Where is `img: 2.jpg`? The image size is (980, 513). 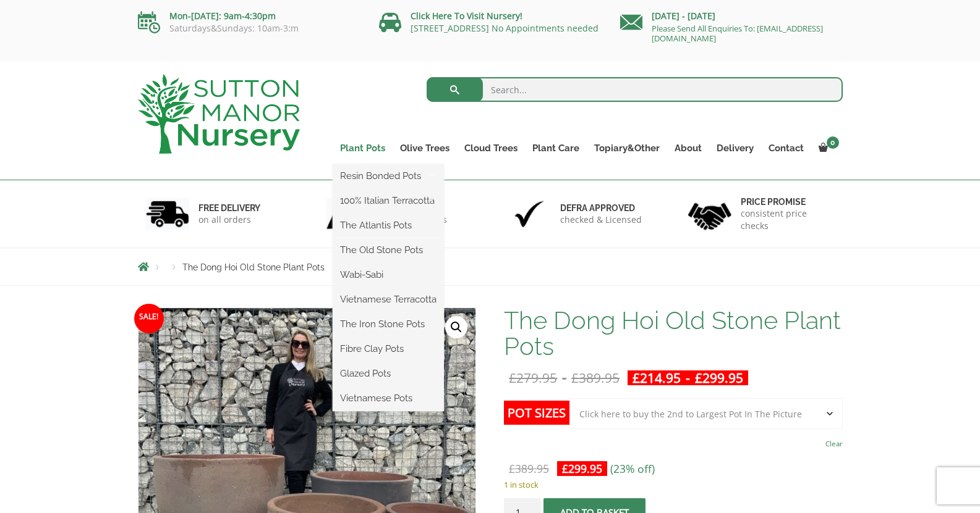
img: 2.jpg is located at coordinates (348, 213).